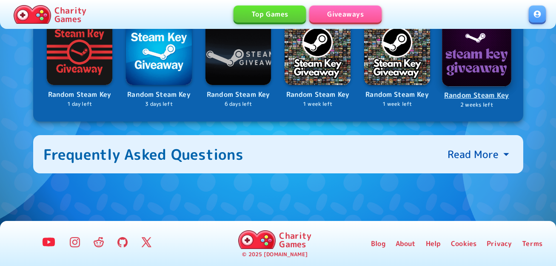 The height and width of the screenshot is (266, 556). Describe the element at coordinates (476, 63) in the screenshot. I see `a: LogoRandom Steam Key2 weeks left` at that location.